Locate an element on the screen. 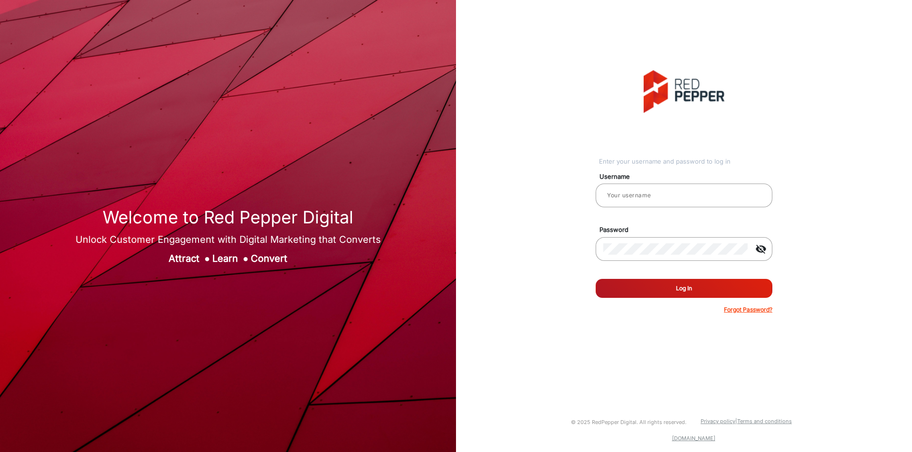 Image resolution: width=912 pixels, height=452 pixels. input: Your username is located at coordinates (684, 196).